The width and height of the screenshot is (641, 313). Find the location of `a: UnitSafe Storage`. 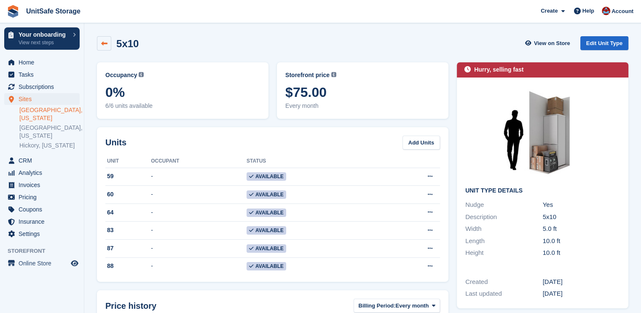

a: UnitSafe Storage is located at coordinates (53, 11).